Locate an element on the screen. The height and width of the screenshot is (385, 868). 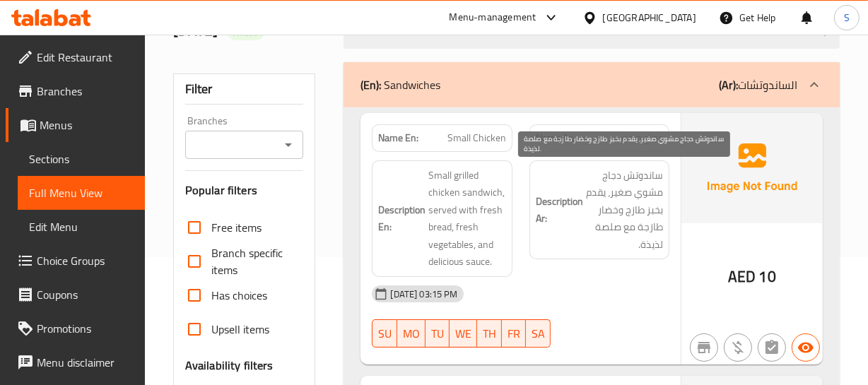
button: SU is located at coordinates (384, 333).